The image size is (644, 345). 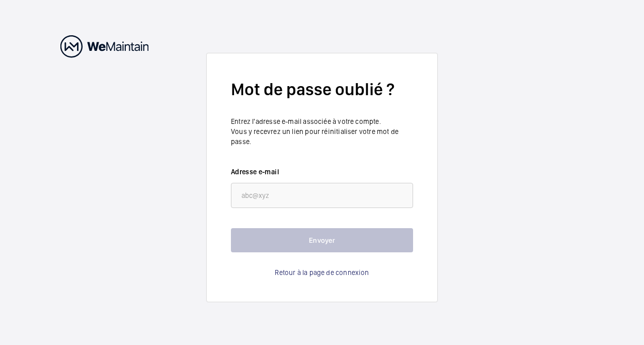 What do you see at coordinates (322, 89) in the screenshot?
I see `h2: Mot de passe oublié ?` at bounding box center [322, 89].